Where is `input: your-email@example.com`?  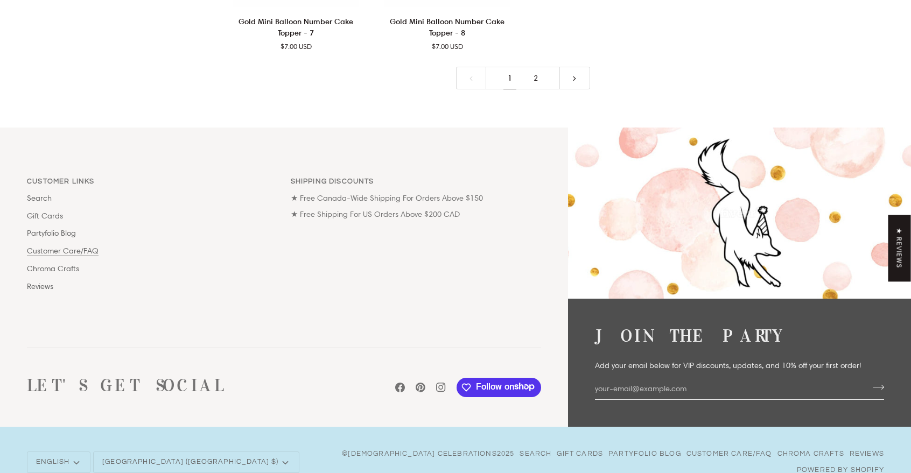 input: your-email@example.com is located at coordinates (730, 388).